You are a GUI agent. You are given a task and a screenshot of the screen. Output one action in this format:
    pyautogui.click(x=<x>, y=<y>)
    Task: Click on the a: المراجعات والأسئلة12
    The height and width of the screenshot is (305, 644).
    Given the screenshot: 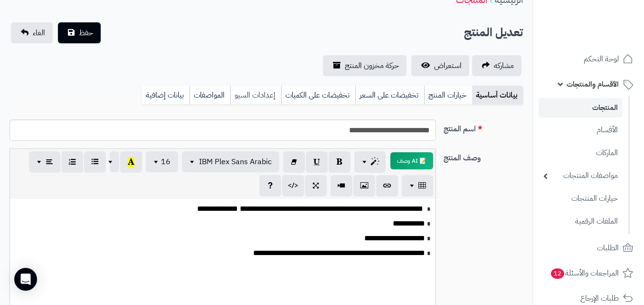 What is the action you would take?
    pyautogui.click(x=588, y=273)
    